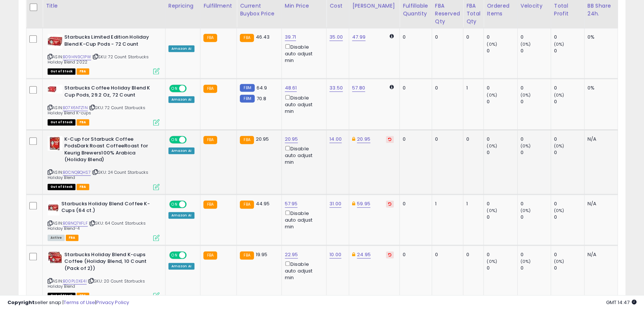 Image resolution: width=644 pixels, height=310 pixels. I want to click on span: 19.95, so click(262, 255).